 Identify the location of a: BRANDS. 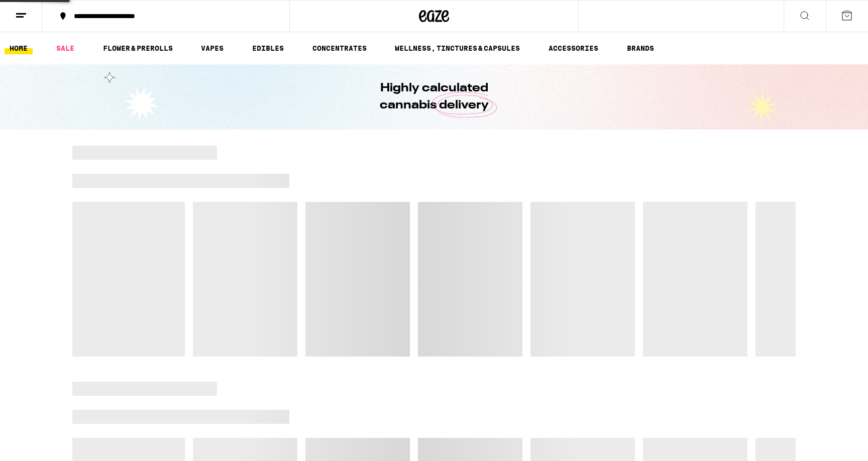
(641, 48).